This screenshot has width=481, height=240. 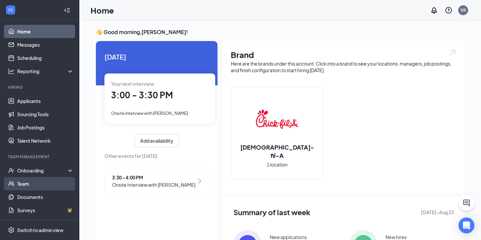 I want to click on div: Reporting, so click(x=46, y=71).